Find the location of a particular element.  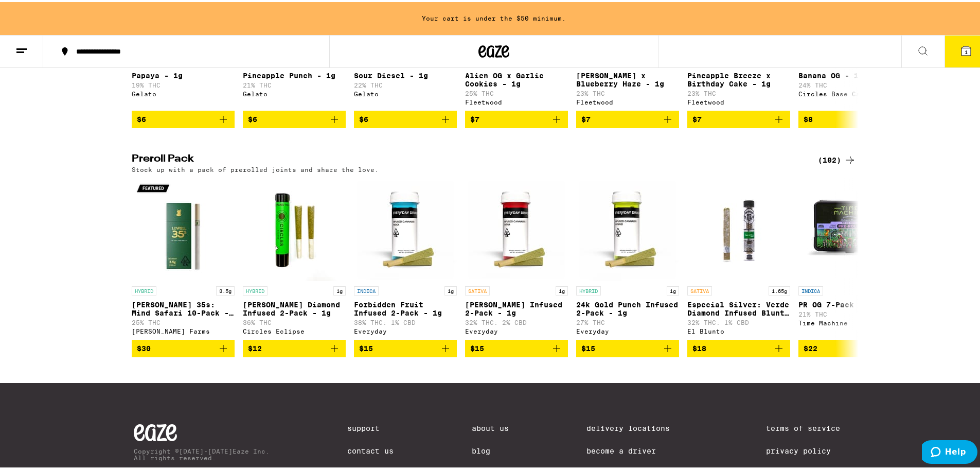

p: 3.5g is located at coordinates (225, 289).